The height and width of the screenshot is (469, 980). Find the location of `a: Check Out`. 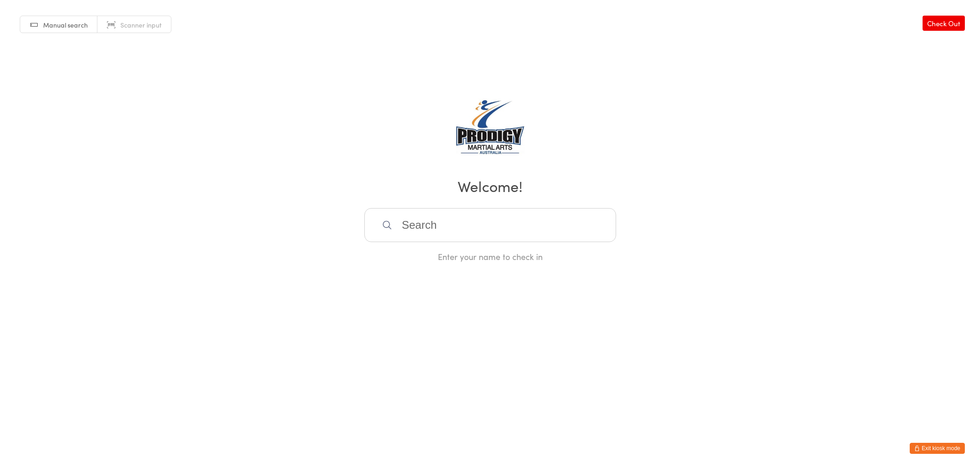

a: Check Out is located at coordinates (944, 23).